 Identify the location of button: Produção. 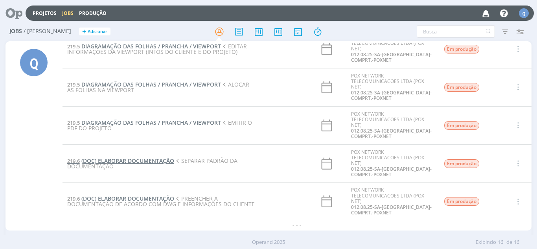
(93, 13).